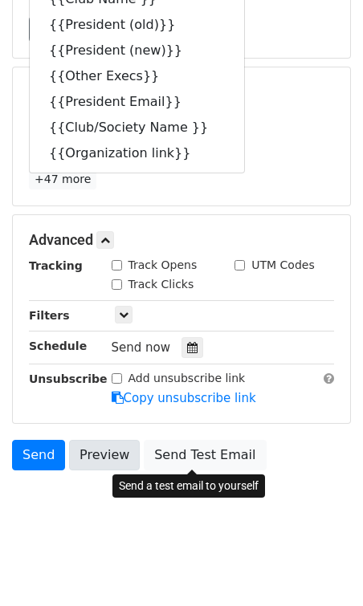 This screenshot has height=606, width=363. Describe the element at coordinates (136, 102) in the screenshot. I see `a: {{President Email}}` at that location.